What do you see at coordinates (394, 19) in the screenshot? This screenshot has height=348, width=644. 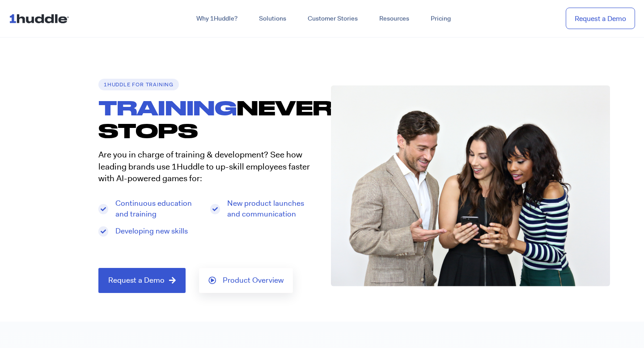 I see `a: Resources` at bounding box center [394, 19].